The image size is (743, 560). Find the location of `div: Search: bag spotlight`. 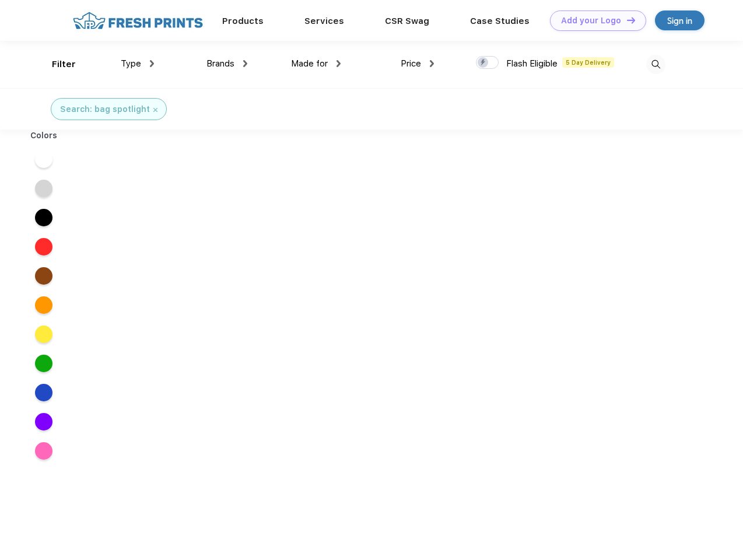

div: Search: bag spotlight is located at coordinates (105, 109).